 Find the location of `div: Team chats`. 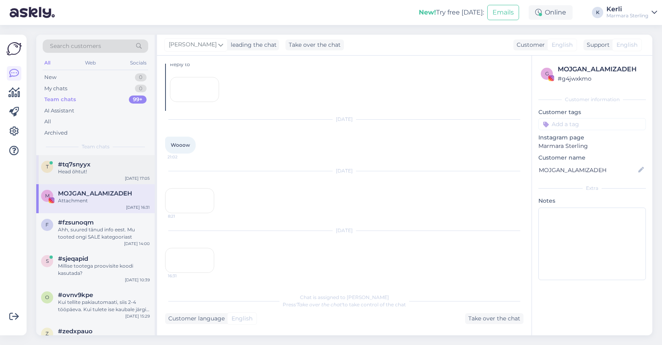

div: Team chats is located at coordinates (60, 99).